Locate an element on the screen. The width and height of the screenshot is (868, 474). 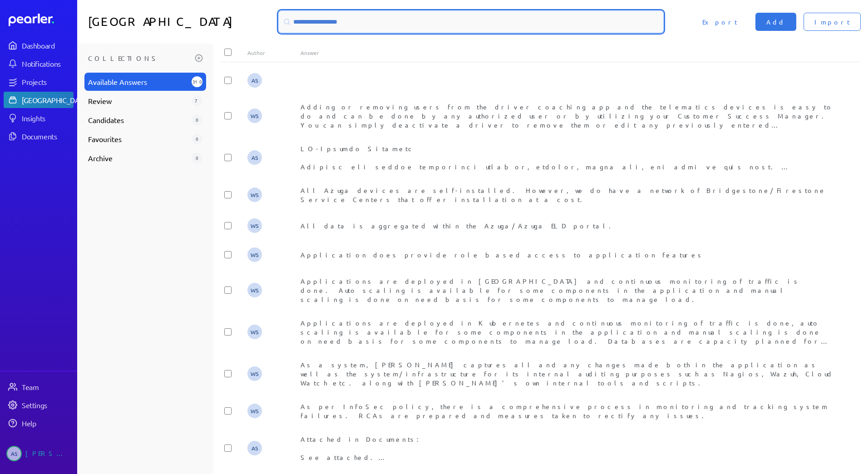
div: Help is located at coordinates (47, 423).